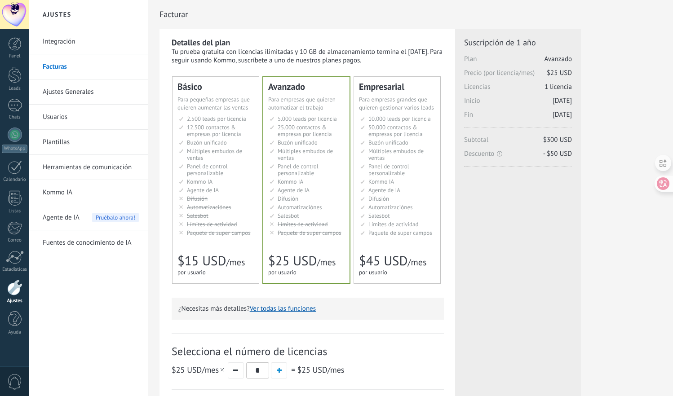  I want to click on span: Para empresas grandes que quieren gestionar varios leads, so click(396, 103).